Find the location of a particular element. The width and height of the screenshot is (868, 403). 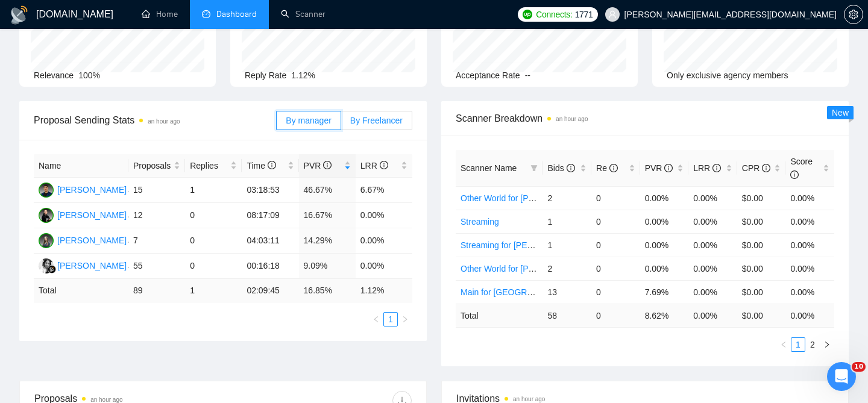

td: 00:16:18 is located at coordinates (270, 266).